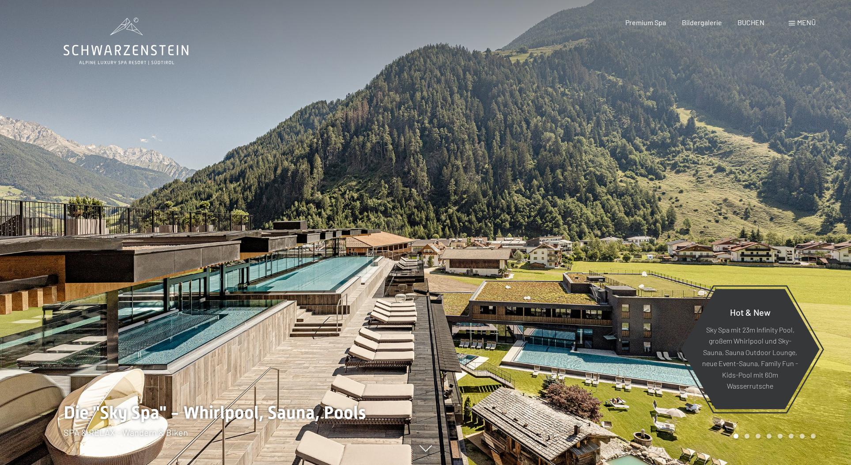  What do you see at coordinates (735, 436) in the screenshot?
I see `div: Carousel Page 1 (Current Slide)` at bounding box center [735, 436].